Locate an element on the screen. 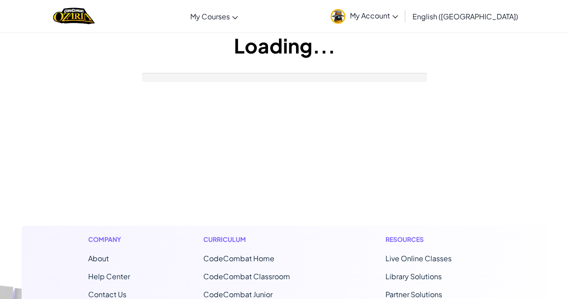 This screenshot has width=569, height=299. a: Partner Solutions is located at coordinates (414, 294).